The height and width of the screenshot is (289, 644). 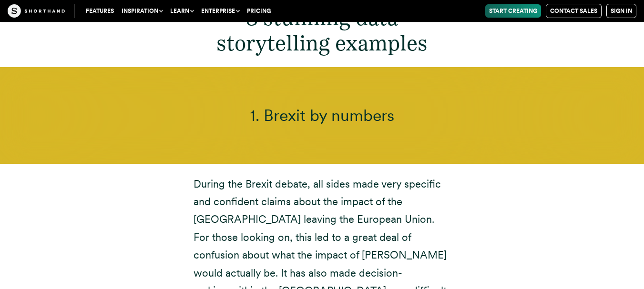 I want to click on button: Inspiration, so click(x=142, y=11).